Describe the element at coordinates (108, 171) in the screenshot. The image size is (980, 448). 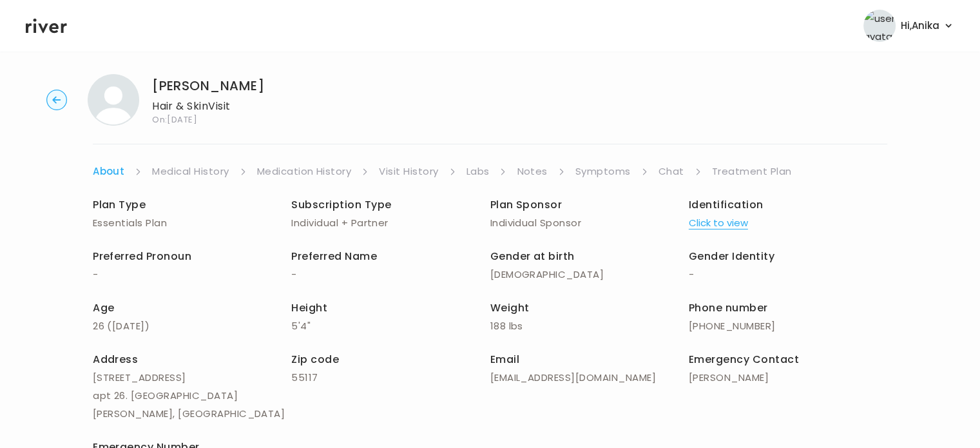
I see `a: About` at that location.